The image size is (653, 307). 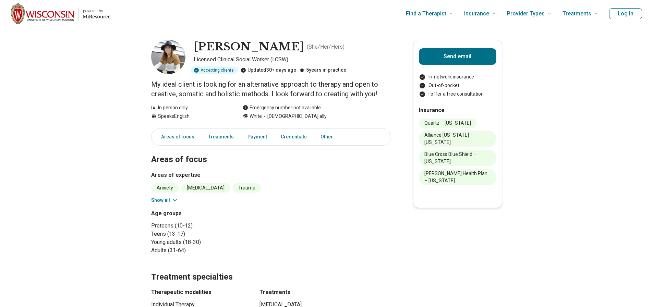 What do you see at coordinates (256, 116) in the screenshot?
I see `span: White` at bounding box center [256, 116].